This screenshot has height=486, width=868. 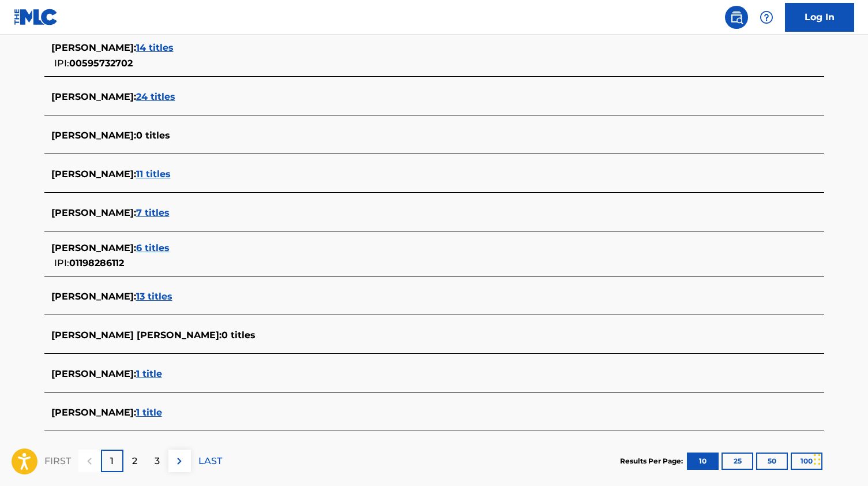 I want to click on button: 10, so click(x=702, y=461).